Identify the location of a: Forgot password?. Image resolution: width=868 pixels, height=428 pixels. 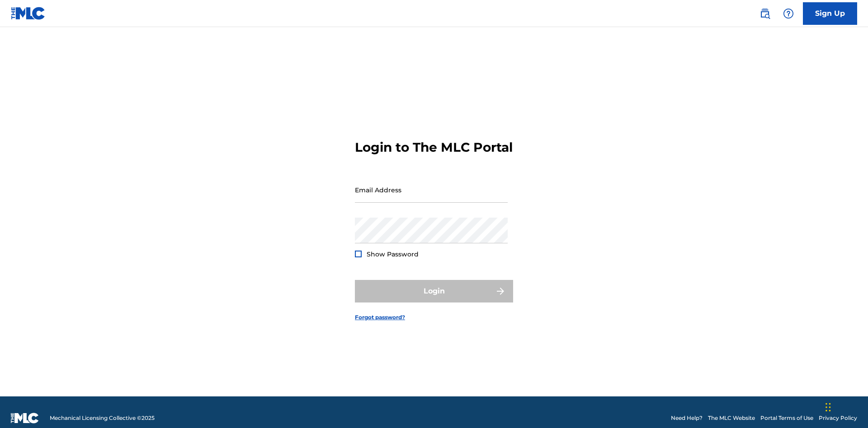
(380, 317).